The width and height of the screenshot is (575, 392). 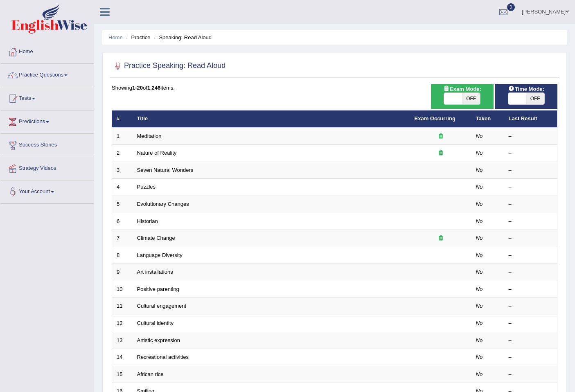 What do you see at coordinates (182, 37) in the screenshot?
I see `li: Speaking: Read Aloud` at bounding box center [182, 37].